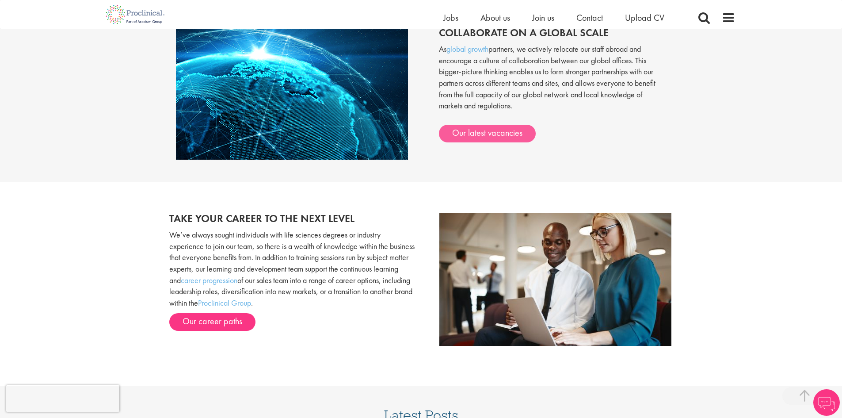 The height and width of the screenshot is (418, 842). What do you see at coordinates (451, 18) in the screenshot?
I see `span: Jobs` at bounding box center [451, 18].